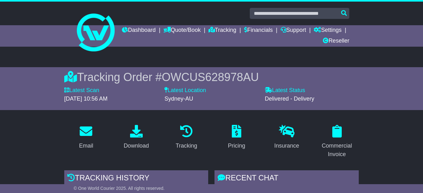 The image size is (423, 193). I want to click on a: Email, so click(86, 137).